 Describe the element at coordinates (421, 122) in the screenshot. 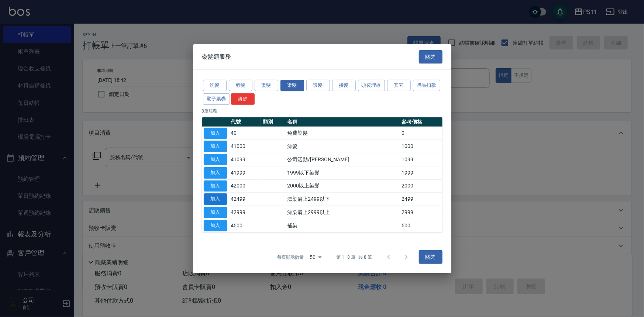

I see `th: 參考價格` at that location.